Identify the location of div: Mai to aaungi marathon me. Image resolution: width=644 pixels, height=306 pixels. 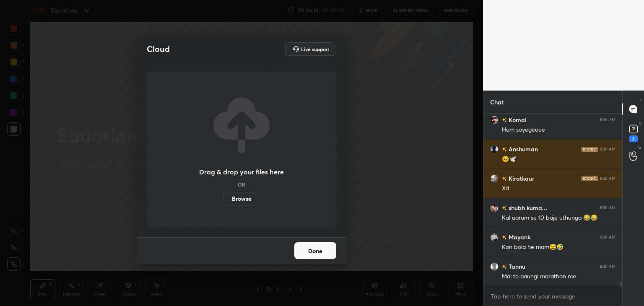
(558, 277).